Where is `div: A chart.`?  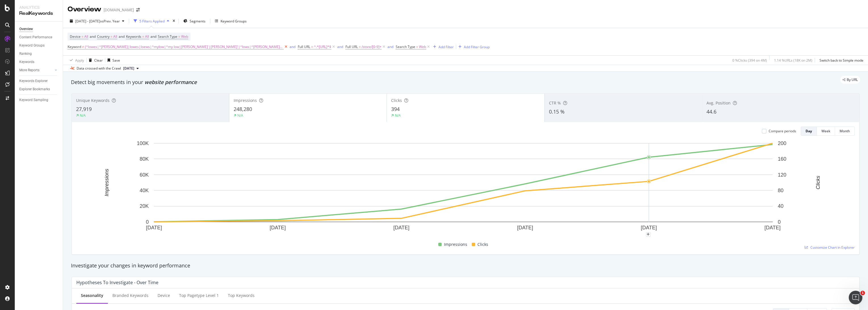 div: A chart. is located at coordinates (463, 189).